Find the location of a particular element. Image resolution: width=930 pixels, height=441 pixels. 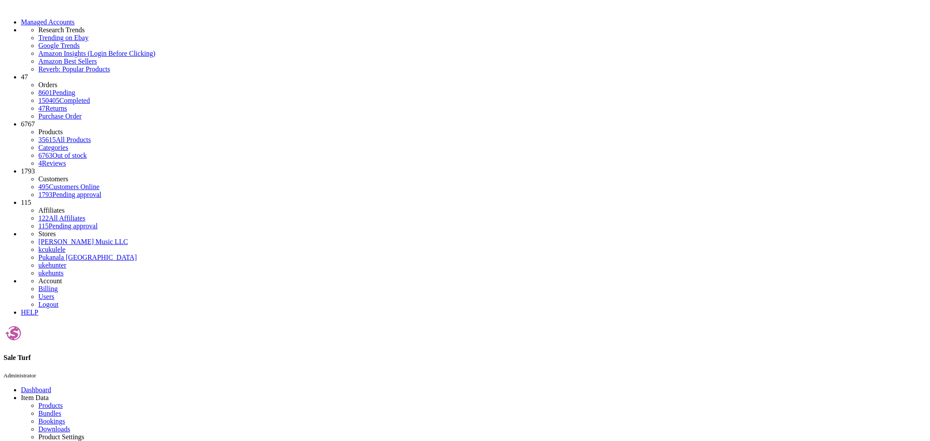

small: Administrator is located at coordinates (20, 375).